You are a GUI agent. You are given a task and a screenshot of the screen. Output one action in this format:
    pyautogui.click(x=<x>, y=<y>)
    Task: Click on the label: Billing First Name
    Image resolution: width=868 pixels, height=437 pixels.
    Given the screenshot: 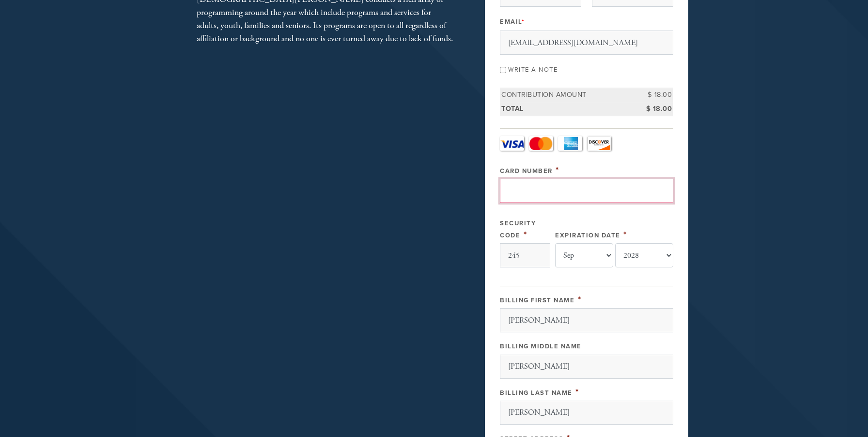 What is the action you would take?
    pyautogui.click(x=537, y=300)
    